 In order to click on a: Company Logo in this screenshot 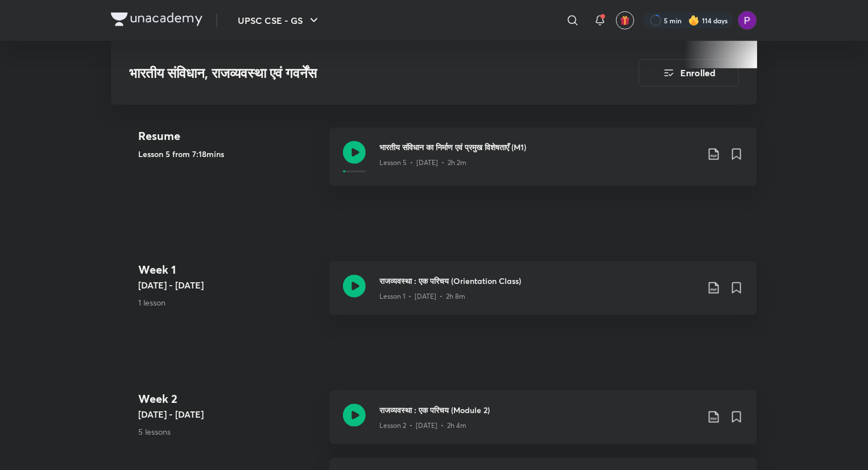, I will do `click(156, 21)`.